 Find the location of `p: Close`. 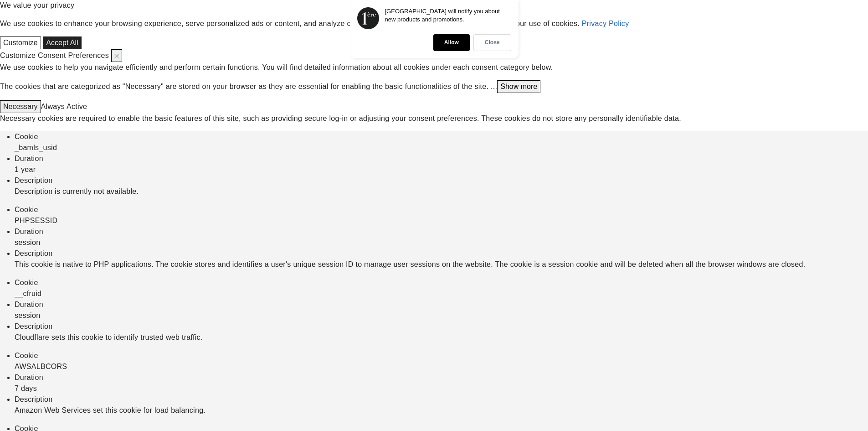

p: Close is located at coordinates (492, 42).